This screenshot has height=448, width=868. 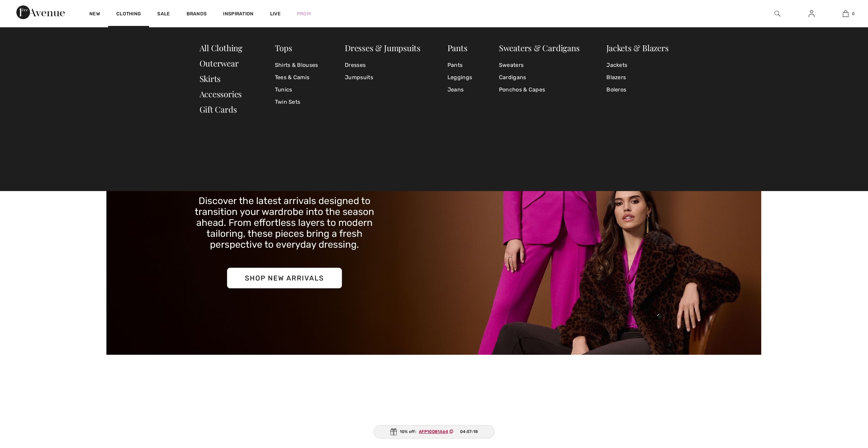 I want to click on a: Ponchos & Capes, so click(x=539, y=90).